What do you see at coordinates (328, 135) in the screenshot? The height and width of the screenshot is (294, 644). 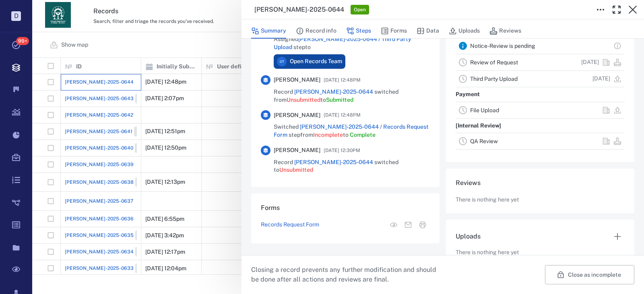 I see `span: Incomplete` at bounding box center [328, 135].